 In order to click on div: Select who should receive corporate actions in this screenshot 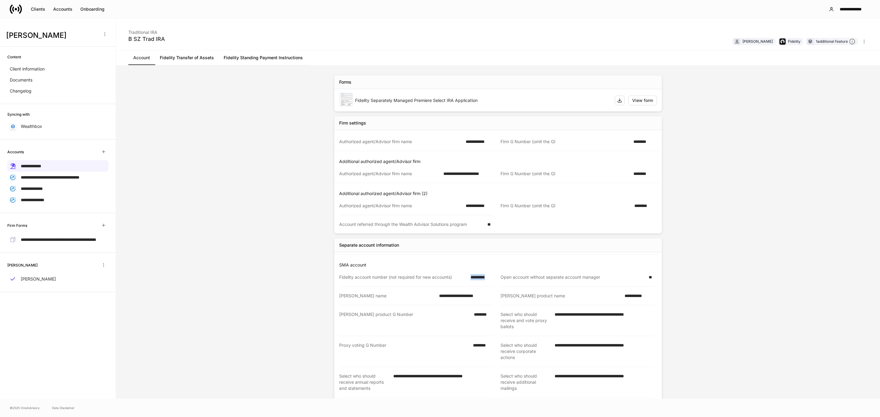, I will do `click(526, 352)`.